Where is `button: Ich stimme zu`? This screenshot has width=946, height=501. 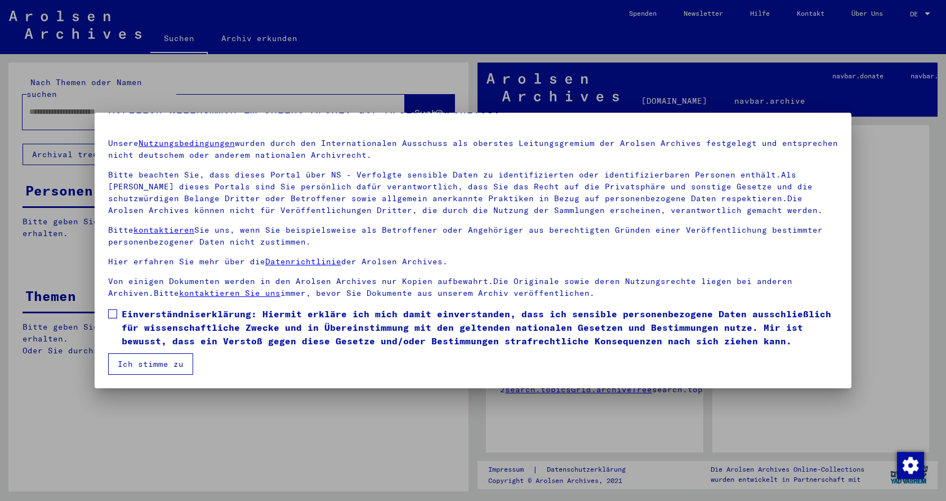 button: Ich stimme zu is located at coordinates (150, 364).